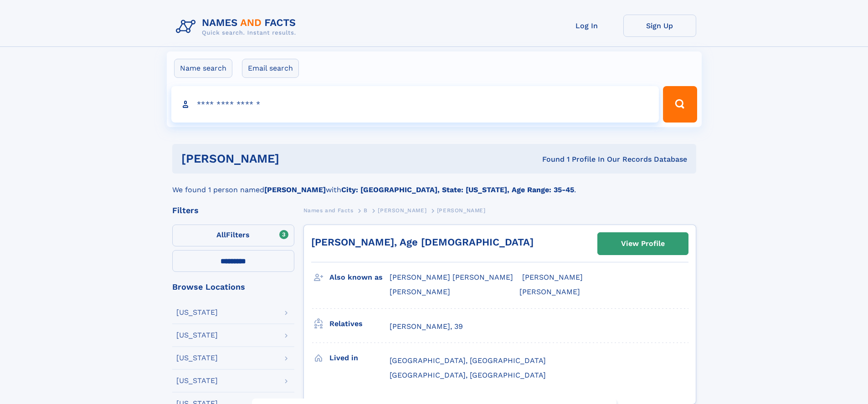  What do you see at coordinates (221, 234) in the screenshot?
I see `span: All` at bounding box center [221, 234].